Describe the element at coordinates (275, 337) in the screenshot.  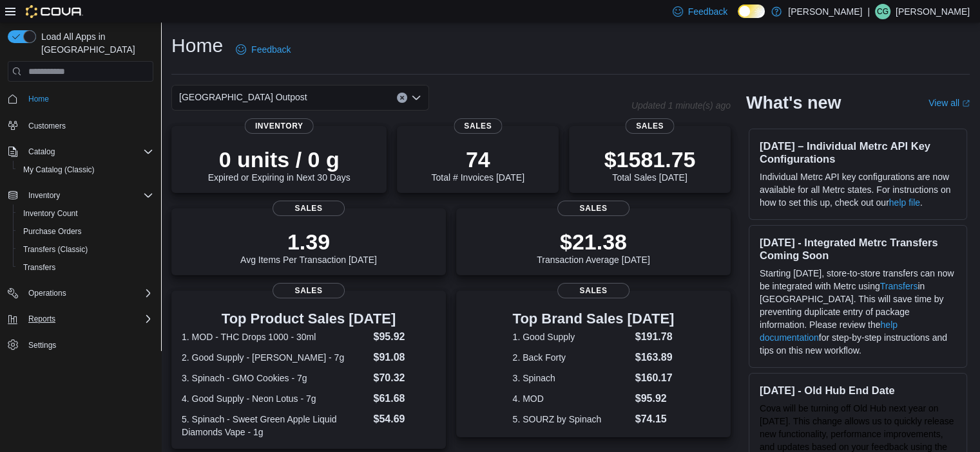
I see `dt: 1. MOD - THC Drops 1000 - 30ml` at that location.